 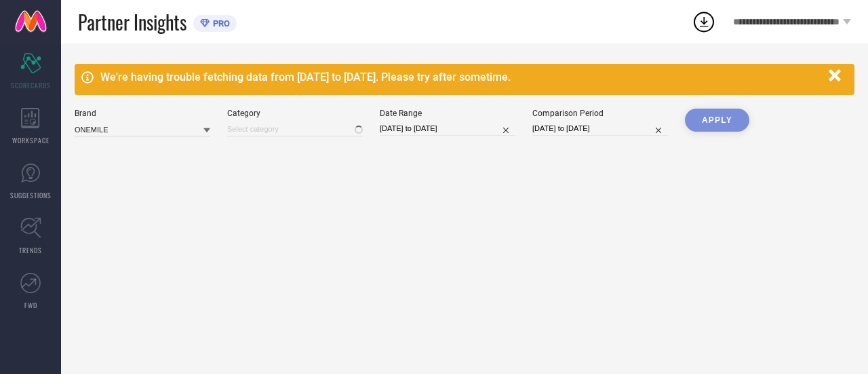 What do you see at coordinates (30, 195) in the screenshot?
I see `span: SUGGESTIONS` at bounding box center [30, 195].